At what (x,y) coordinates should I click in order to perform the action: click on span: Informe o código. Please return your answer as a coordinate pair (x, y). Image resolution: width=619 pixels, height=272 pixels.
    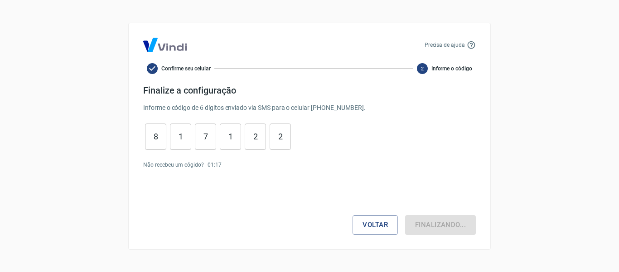
    Looking at the image, I should click on (452, 68).